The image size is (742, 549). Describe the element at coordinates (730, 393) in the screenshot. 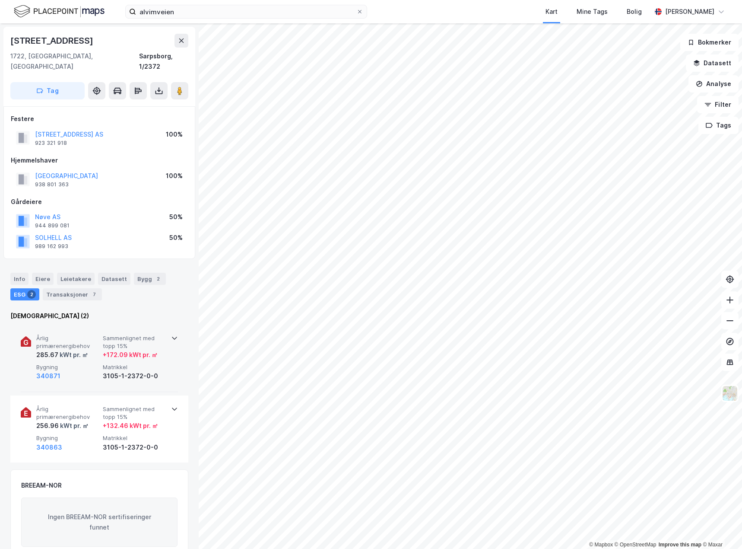

I see `img: Z` at that location.